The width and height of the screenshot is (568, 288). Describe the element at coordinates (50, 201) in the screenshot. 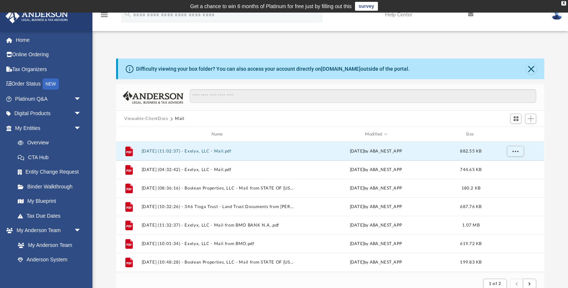

I see `a: My Blueprint` at that location.